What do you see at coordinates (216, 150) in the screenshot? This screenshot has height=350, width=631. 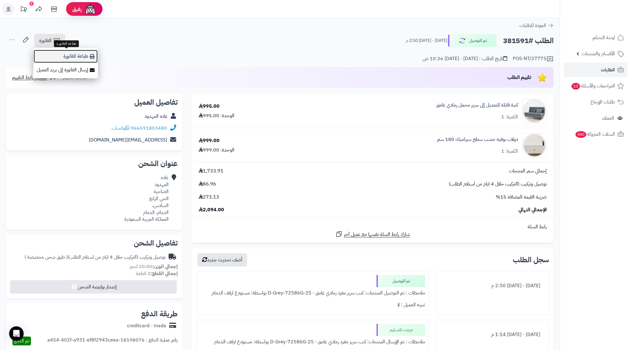 I see `div: الوحدة: 999.00` at bounding box center [216, 150].